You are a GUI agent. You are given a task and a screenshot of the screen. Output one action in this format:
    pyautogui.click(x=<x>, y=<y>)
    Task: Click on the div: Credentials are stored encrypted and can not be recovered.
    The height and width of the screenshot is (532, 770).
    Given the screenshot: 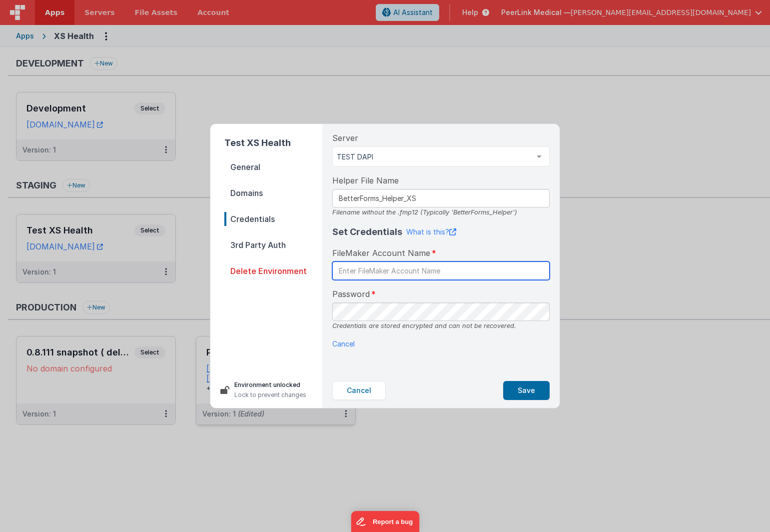 What is the action you would take?
    pyautogui.click(x=441, y=326)
    